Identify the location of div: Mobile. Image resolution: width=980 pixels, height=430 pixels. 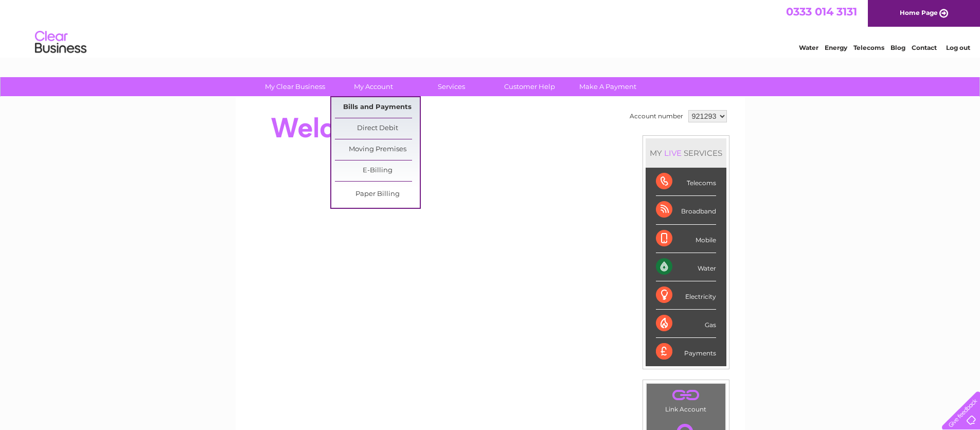
(686, 238).